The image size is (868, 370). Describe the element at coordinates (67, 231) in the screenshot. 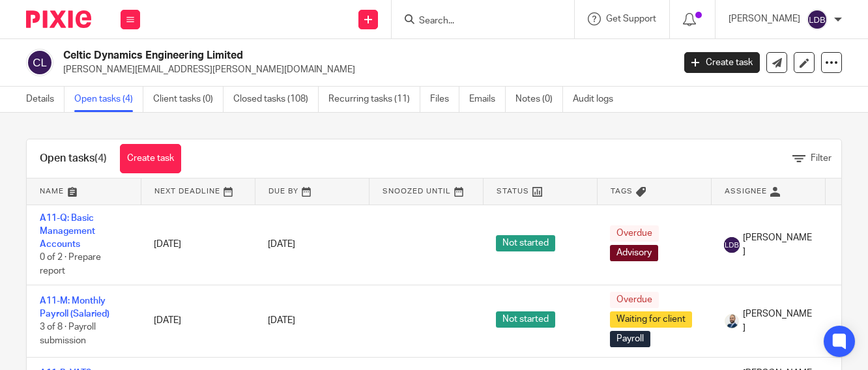

I see `a: A11-Q: Basic Management Accounts` at that location.